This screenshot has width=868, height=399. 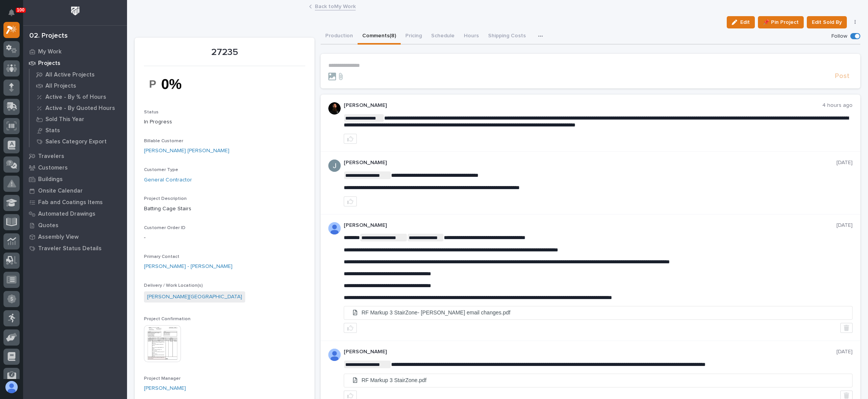 I want to click on span: Project Confirmation, so click(x=167, y=319).